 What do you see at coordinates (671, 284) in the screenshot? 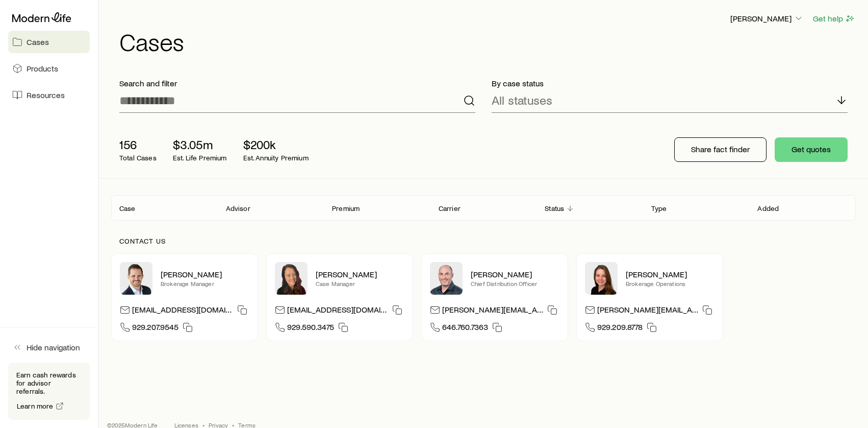
I see `p: Brokerage Operations` at bounding box center [671, 284].